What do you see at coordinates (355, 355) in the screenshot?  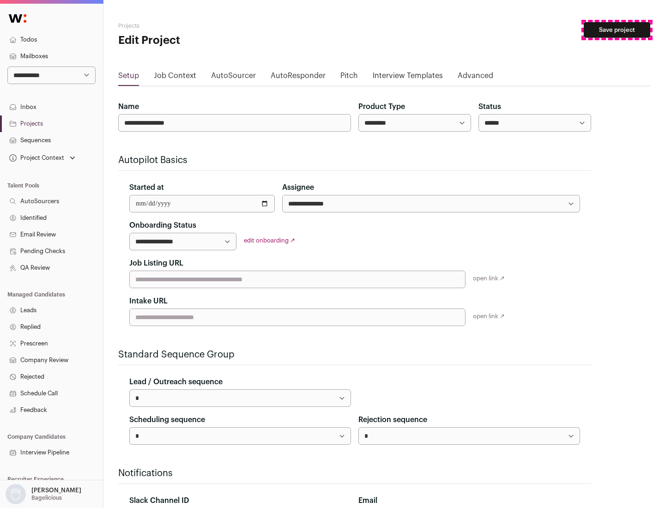 I see `h2: Standard Sequence Group` at bounding box center [355, 355].